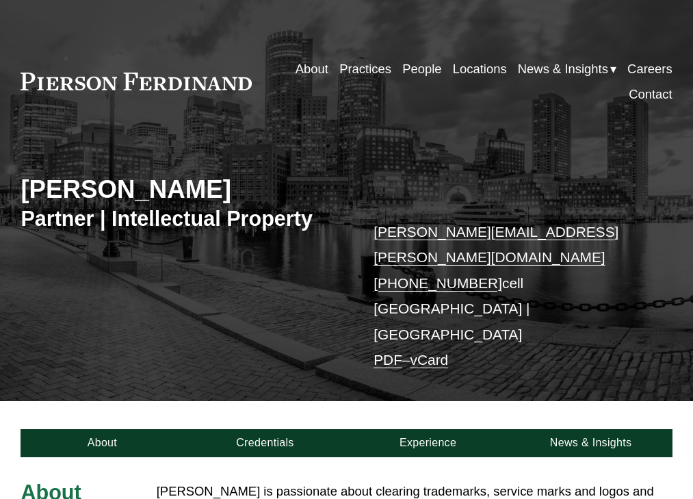  Describe the element at coordinates (430, 359) in the screenshot. I see `a: vCard` at that location.